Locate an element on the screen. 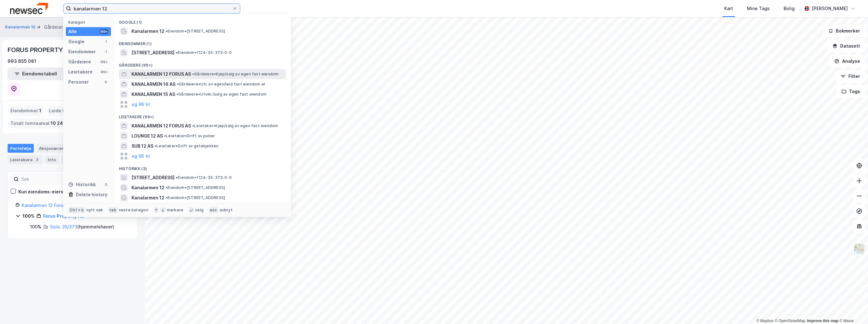 The image size is (868, 324). span: Leietaker • Kjøp/salg av egen fast eiendom is located at coordinates (235, 126).